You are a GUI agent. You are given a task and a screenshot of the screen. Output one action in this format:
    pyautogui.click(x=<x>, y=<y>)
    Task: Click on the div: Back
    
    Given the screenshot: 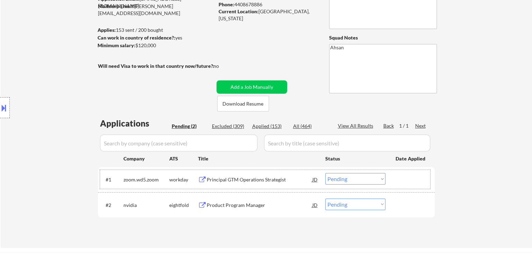 What is the action you would take?
    pyautogui.click(x=389, y=126)
    